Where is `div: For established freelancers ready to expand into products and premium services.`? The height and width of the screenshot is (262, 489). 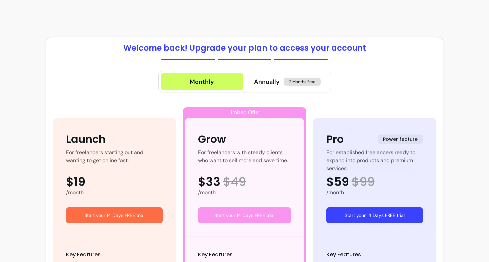 div: For established freelancers ready to expand into products and premium services. is located at coordinates (375, 156).